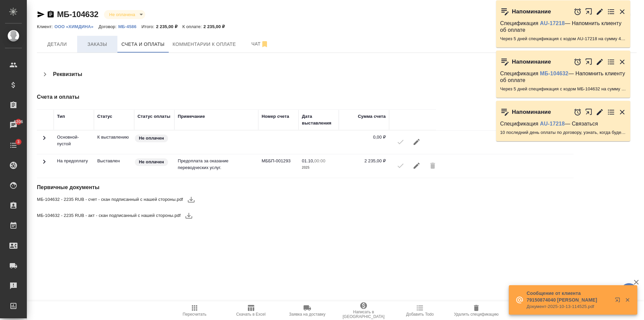 The width and height of the screenshot is (644, 320). What do you see at coordinates (114, 161) in the screenshot?
I see `p: Все изменения в спецификации заблокированы` at bounding box center [114, 161].